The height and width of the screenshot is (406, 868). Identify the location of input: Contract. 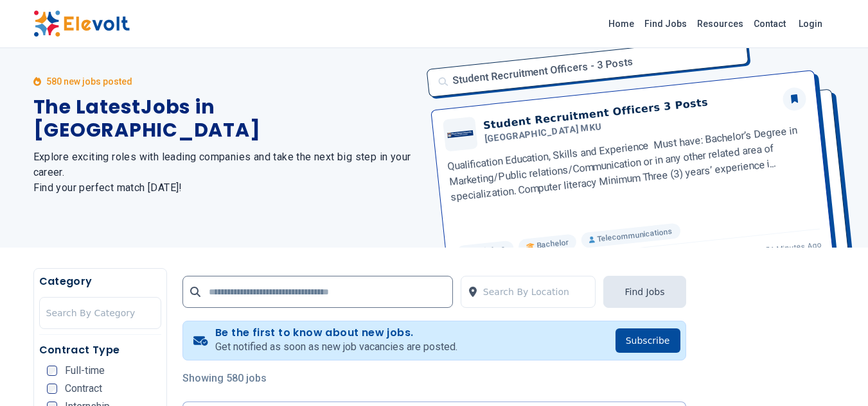
(52, 389).